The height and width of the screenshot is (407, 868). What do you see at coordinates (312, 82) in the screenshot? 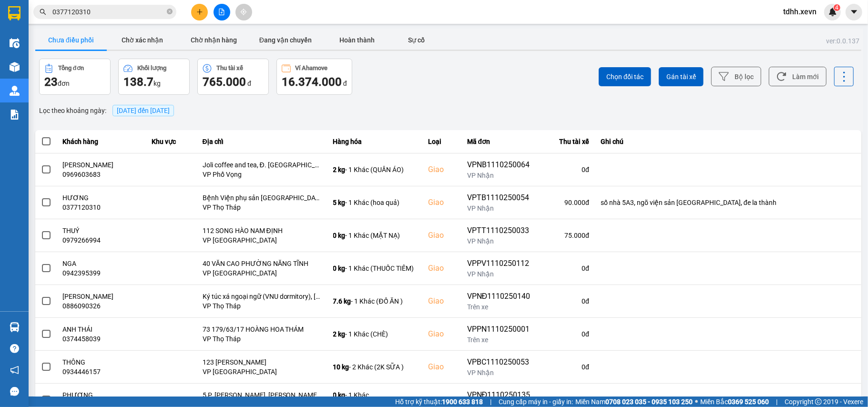
I see `span: 16.374.000` at bounding box center [312, 82].